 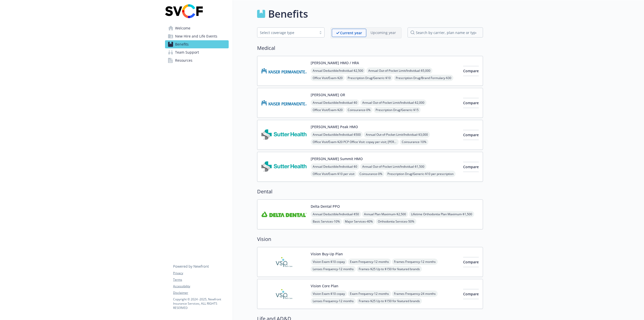 I want to click on img: Delta Dental Insurance Company carrier logo, so click(x=284, y=214).